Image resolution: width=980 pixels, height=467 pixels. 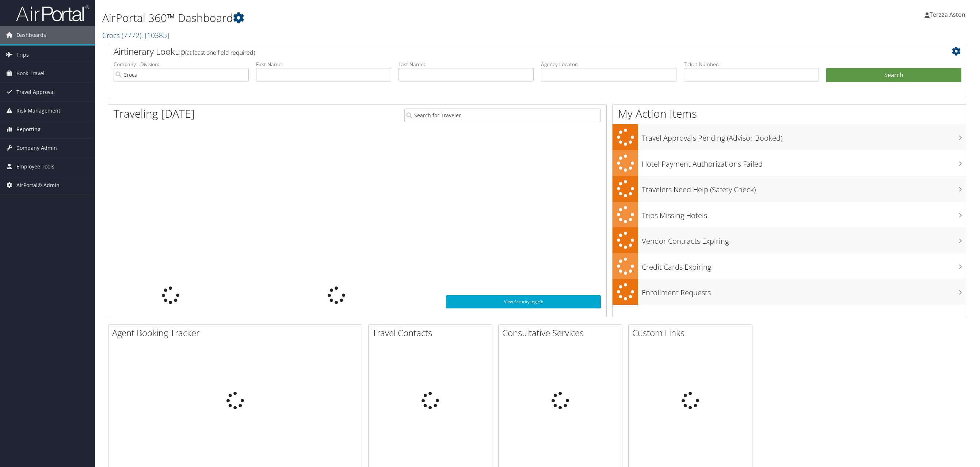 What do you see at coordinates (502, 115) in the screenshot?
I see `input: Search for Traveler` at bounding box center [502, 115].